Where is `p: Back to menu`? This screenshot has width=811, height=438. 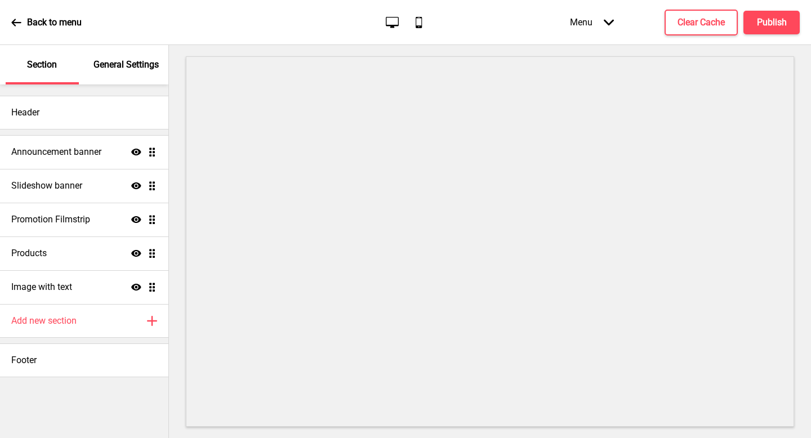
p: Back to menu is located at coordinates (54, 23).